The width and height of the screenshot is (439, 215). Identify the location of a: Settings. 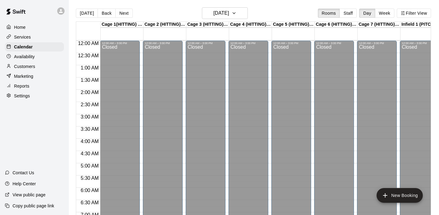
(34, 96).